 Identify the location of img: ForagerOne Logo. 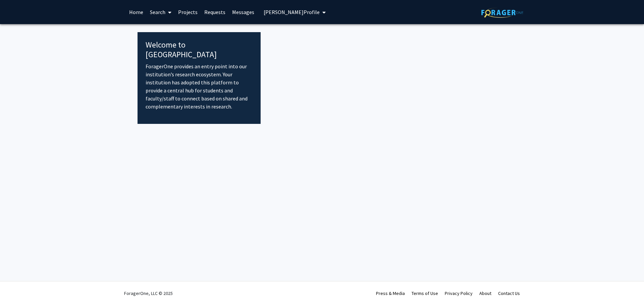
(502, 12).